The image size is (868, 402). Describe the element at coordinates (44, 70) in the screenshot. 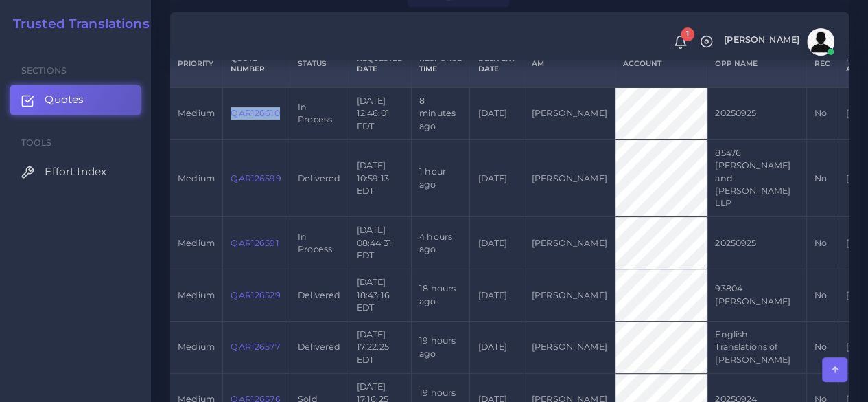

I see `span: Sections` at that location.